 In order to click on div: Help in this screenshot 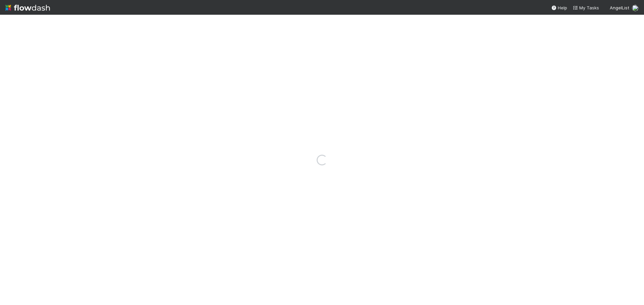, I will do `click(559, 7)`.